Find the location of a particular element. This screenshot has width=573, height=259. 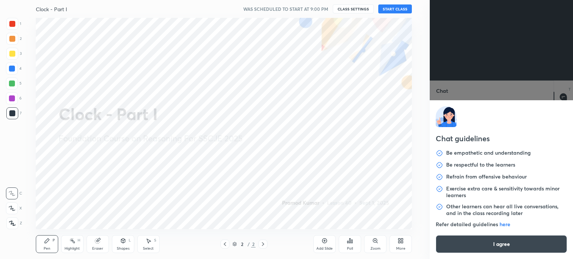

div: More is located at coordinates (401, 249).